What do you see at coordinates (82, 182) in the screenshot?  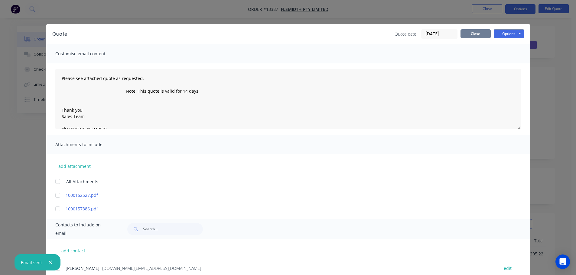 I see `span: All Attachments` at bounding box center [82, 182].